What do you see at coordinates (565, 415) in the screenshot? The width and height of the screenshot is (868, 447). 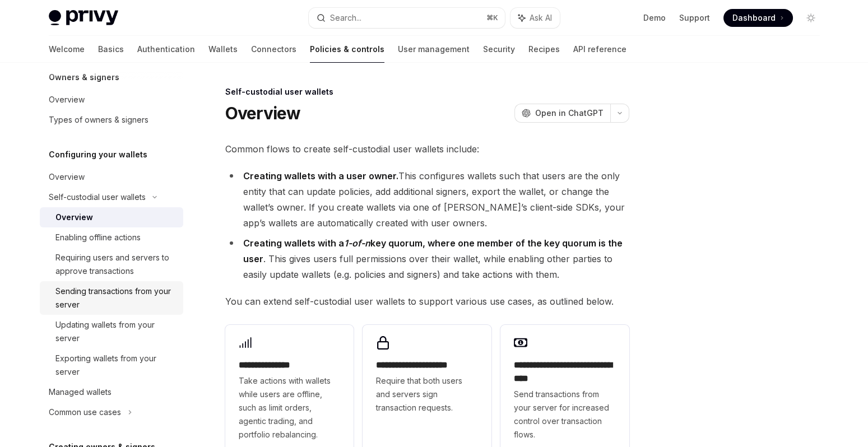 I see `span: Send transactions from your server for increased control over transaction flows.` at bounding box center [565, 415].